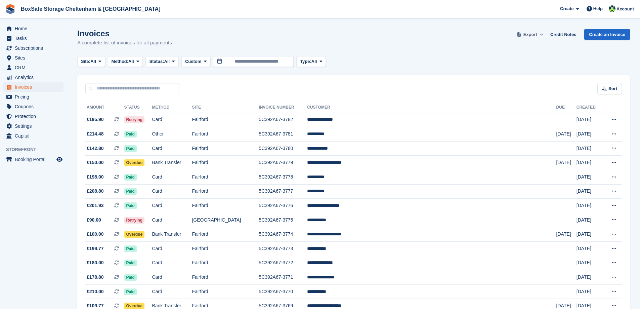  What do you see at coordinates (35, 136) in the screenshot?
I see `span: Capital` at bounding box center [35, 136].